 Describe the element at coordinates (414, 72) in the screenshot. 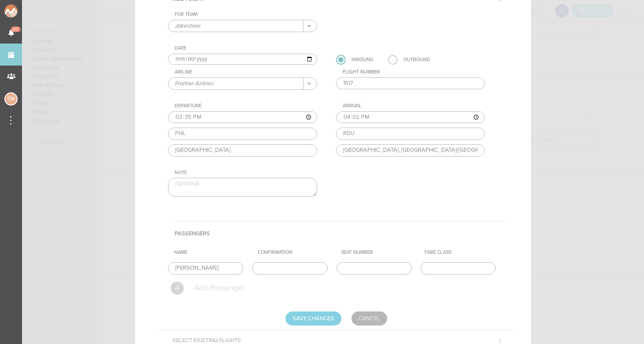

I see `div: Flight Number` at that location.